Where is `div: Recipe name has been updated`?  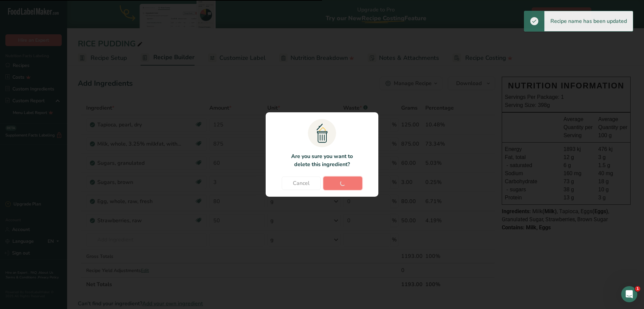
div: Recipe name has been updated is located at coordinates (589, 21).